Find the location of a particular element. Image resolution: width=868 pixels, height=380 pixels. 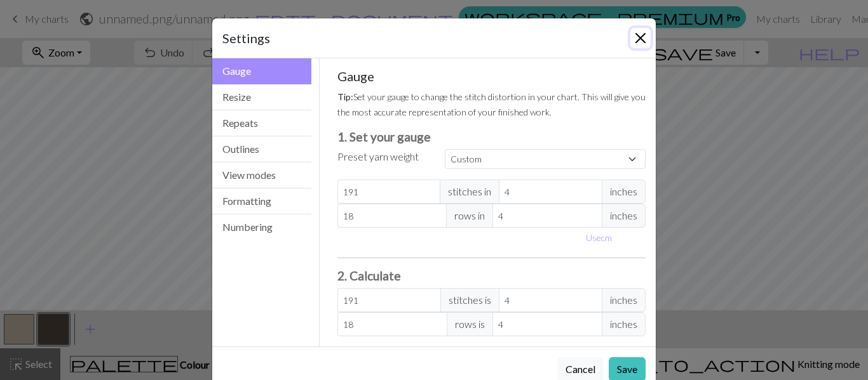

h5: Gauge is located at coordinates (492, 76).